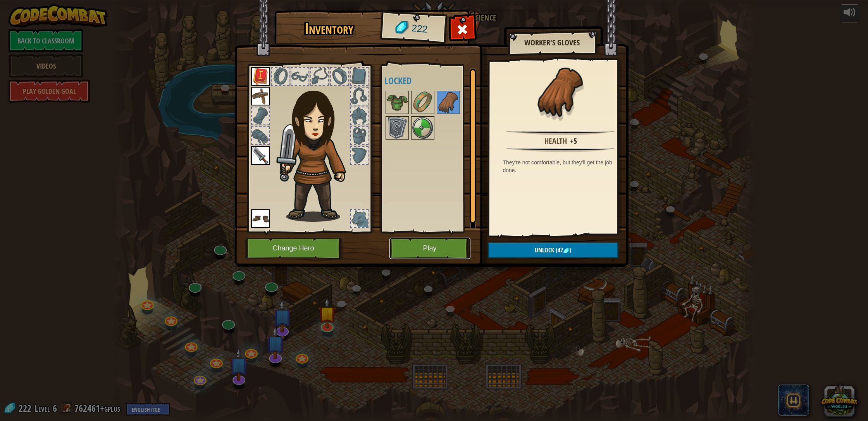  I want to click on img: gem.png, so click(566, 251).